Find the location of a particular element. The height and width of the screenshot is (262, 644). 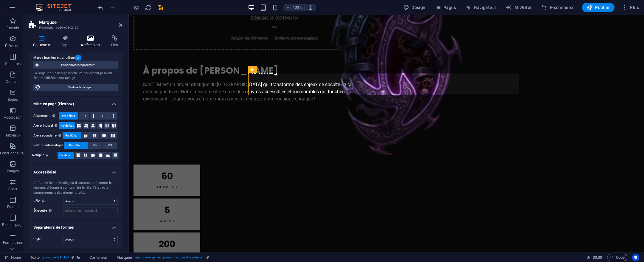

p: Slider is located at coordinates (13, 189).